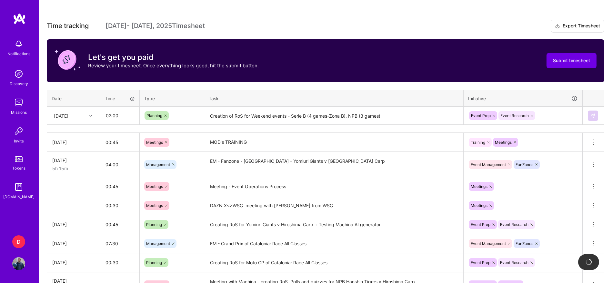  I want to click on div: Tokens, so click(19, 168).